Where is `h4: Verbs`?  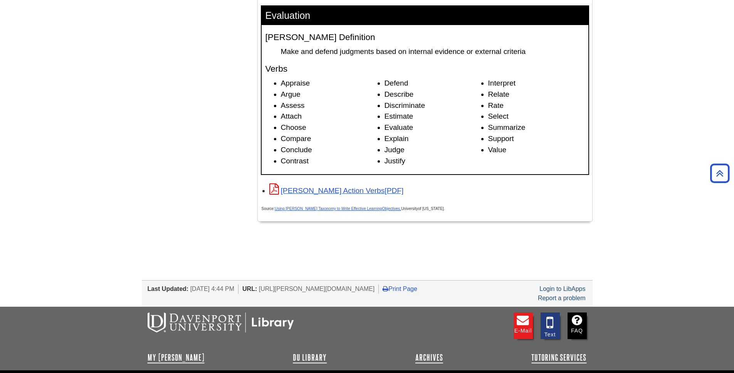 h4: Verbs is located at coordinates (425, 69).